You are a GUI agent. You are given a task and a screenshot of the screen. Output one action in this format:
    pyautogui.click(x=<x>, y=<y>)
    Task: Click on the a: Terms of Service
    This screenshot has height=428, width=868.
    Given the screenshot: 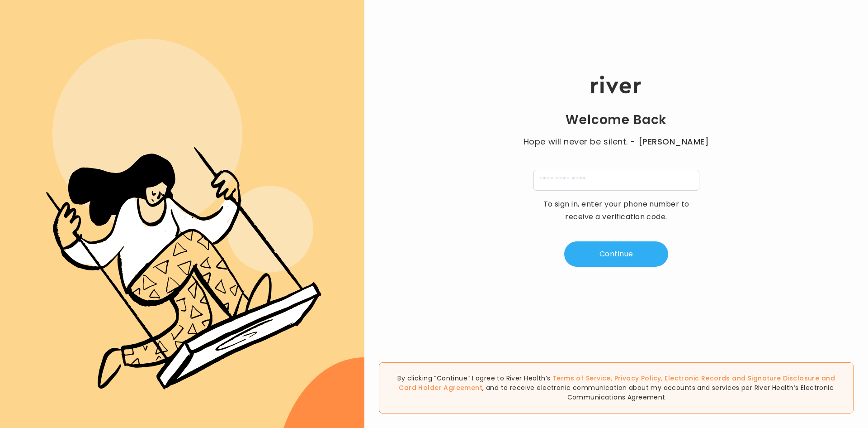 What is the action you would take?
    pyautogui.click(x=582, y=378)
    